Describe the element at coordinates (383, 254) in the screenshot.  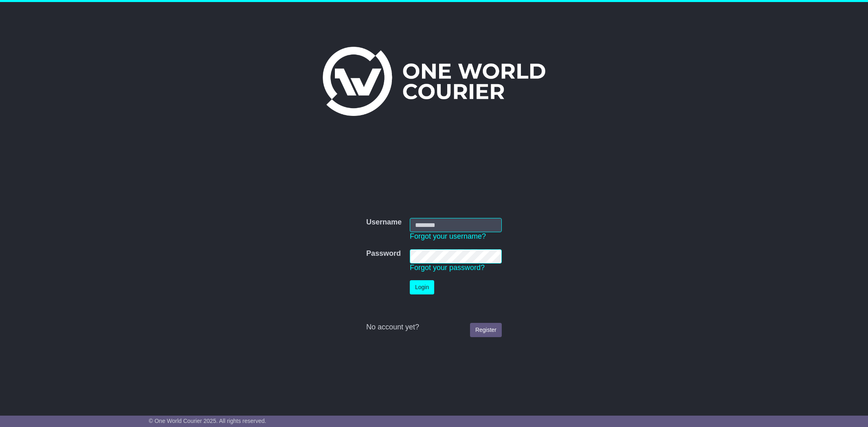
I see `label: Password` at that location.